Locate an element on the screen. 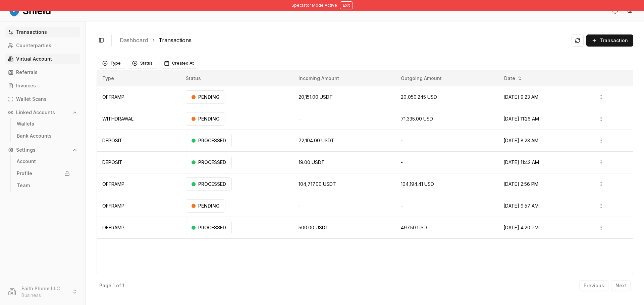  button: Date is located at coordinates (513, 79).